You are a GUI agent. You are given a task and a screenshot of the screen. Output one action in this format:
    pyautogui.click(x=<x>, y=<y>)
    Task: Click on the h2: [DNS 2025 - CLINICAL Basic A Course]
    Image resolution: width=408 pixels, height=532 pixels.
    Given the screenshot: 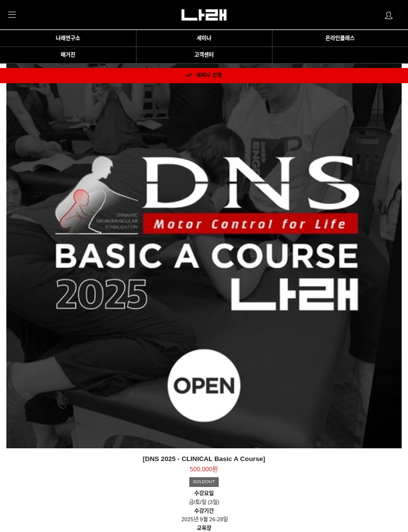 What is the action you would take?
    pyautogui.click(x=204, y=459)
    